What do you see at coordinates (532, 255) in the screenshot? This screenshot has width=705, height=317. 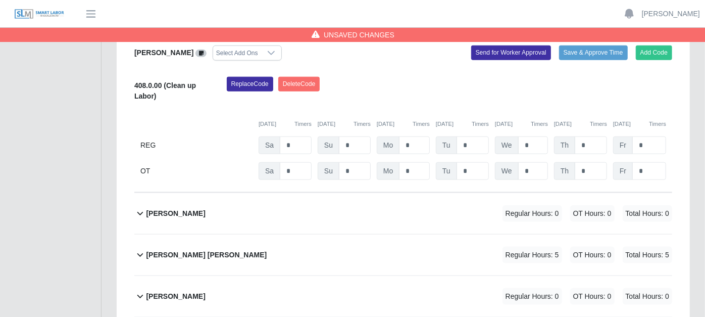 I see `span: Regular Hours: 5` at bounding box center [532, 255].